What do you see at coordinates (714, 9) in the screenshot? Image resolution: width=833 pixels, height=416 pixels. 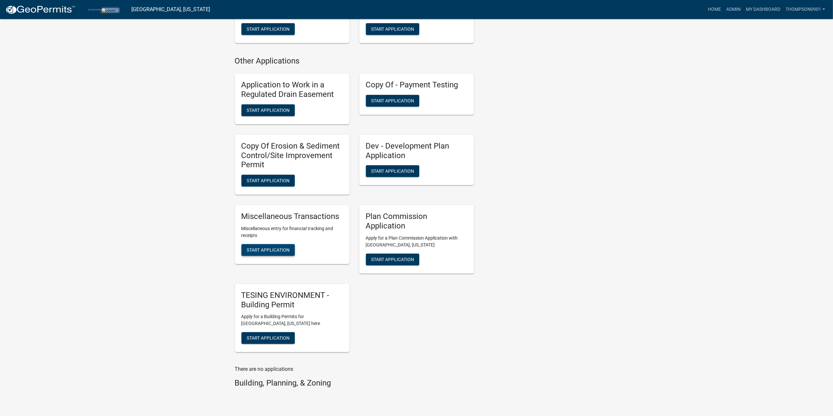 I see `a: Home` at bounding box center [714, 9].